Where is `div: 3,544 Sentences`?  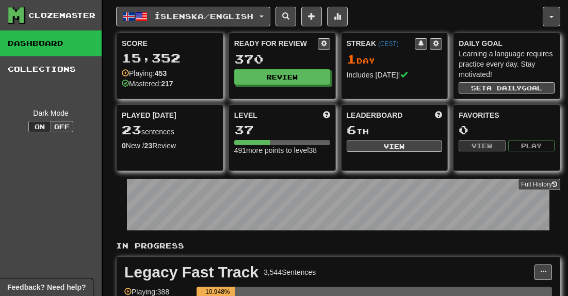 div: 3,544 Sentences is located at coordinates (289, 272).